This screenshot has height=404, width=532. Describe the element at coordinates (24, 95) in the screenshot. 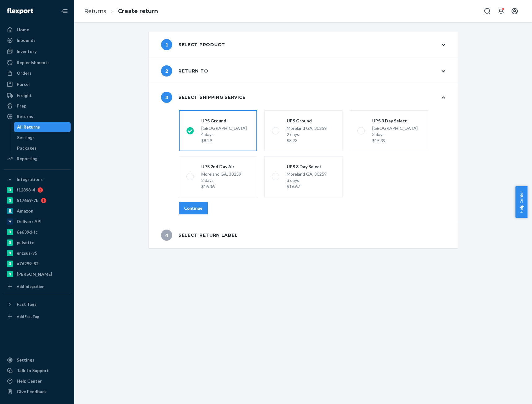

I see `div: Freight` at that location.